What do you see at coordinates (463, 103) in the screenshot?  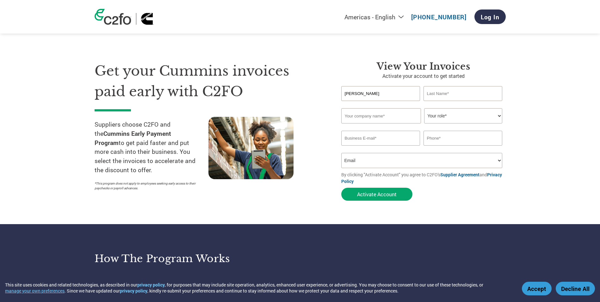 I see `div: Invalid last name or last name is too long` at bounding box center [463, 103].